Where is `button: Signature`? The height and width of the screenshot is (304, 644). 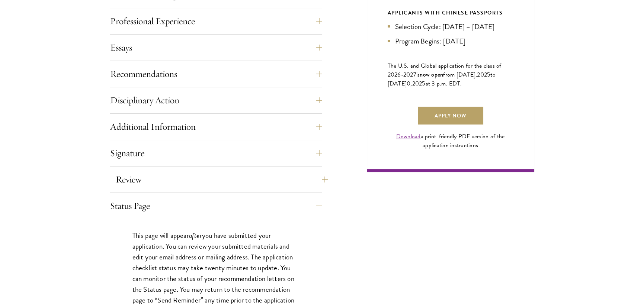 button: Signature is located at coordinates (216, 153).